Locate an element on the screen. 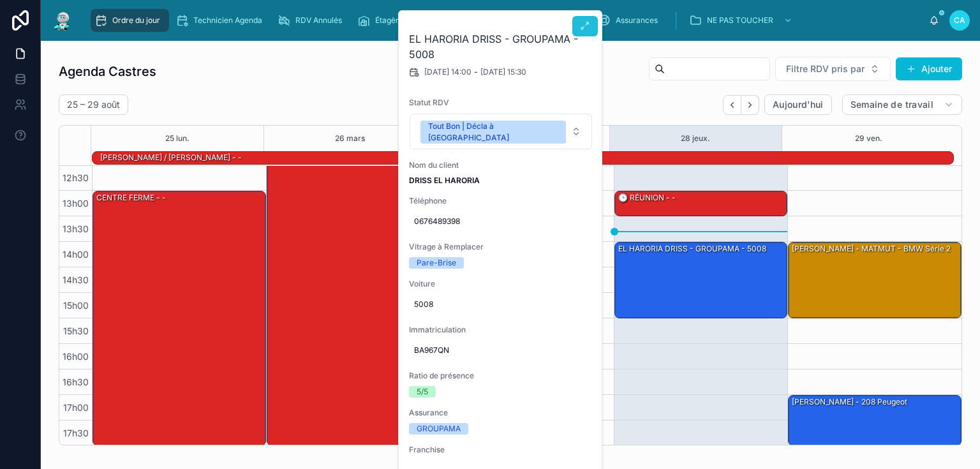 The height and width of the screenshot is (469, 980). font: Technicien Agenda is located at coordinates (228, 20).